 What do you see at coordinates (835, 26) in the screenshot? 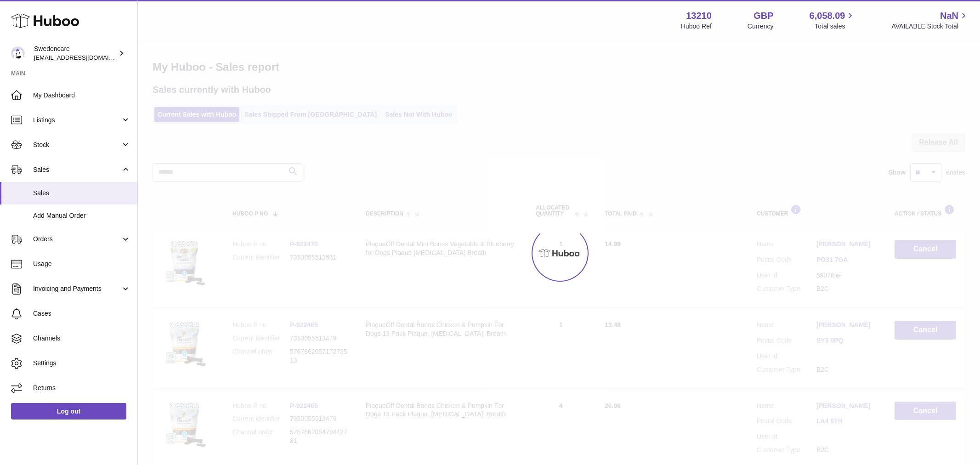
I see `span: Total sales` at bounding box center [835, 26].